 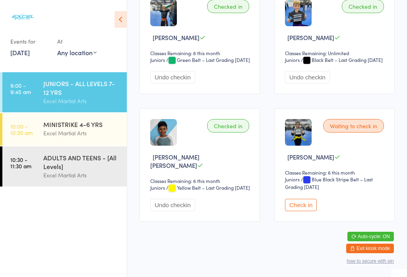 I want to click on time: 9:00 - 9:45 am, so click(x=21, y=89).